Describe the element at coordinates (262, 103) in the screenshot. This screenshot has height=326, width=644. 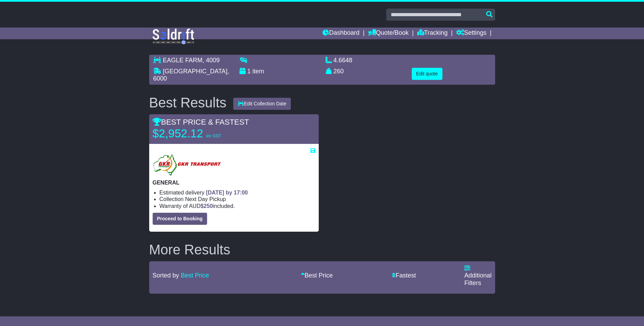
I see `button: Edit Collection Date` at that location.